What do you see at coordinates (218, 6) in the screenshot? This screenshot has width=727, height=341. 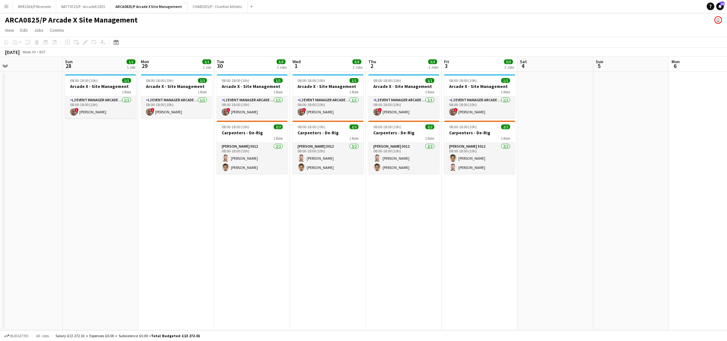 I see `button: CHAR2025/P - Charlton Athletic` at bounding box center [218, 6].